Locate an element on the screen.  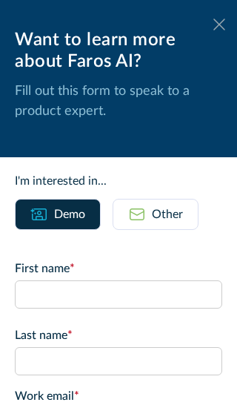
div: Want to learn more about Faros AI? is located at coordinates (119, 51).